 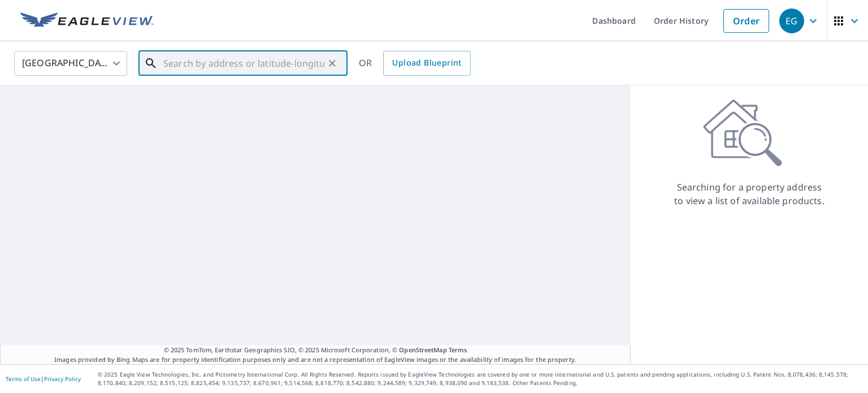 What do you see at coordinates (244, 63) in the screenshot?
I see `input: Search by address or latitude-longitude` at bounding box center [244, 63].